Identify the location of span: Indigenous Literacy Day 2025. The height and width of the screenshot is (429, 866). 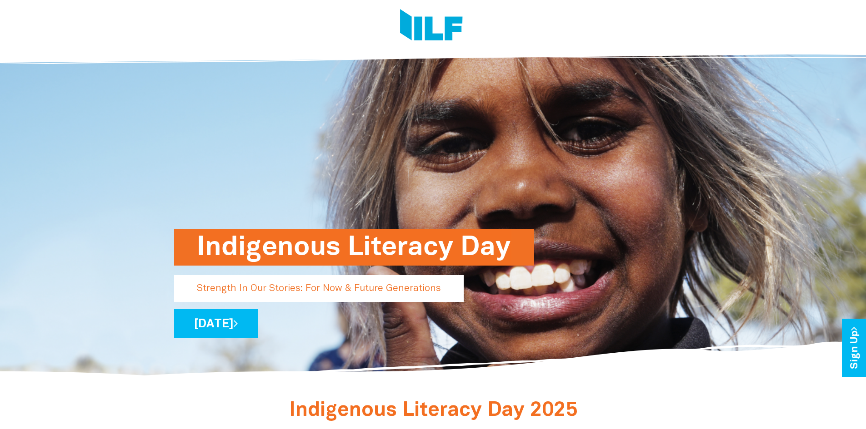
(433, 411).